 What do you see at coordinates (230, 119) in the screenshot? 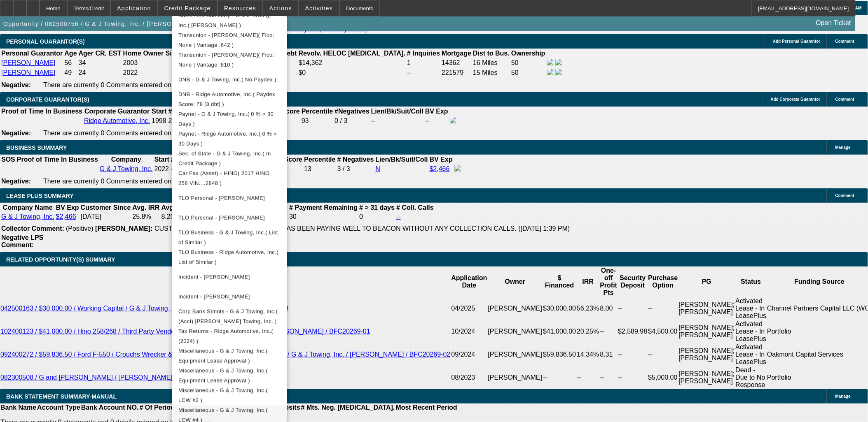
I see `button: Paynet - G & J Towing, Inc.( 0 % > 30 Days )` at bounding box center [230, 119].